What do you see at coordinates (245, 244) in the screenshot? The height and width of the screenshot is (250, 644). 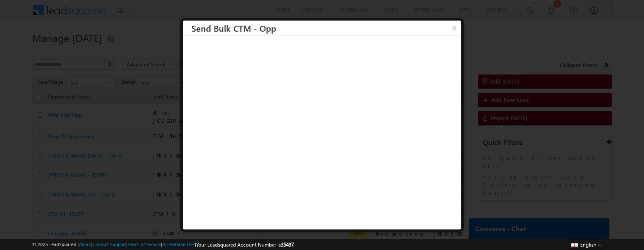 I see `span: Your Leadsquared Account Number is` at bounding box center [245, 244].